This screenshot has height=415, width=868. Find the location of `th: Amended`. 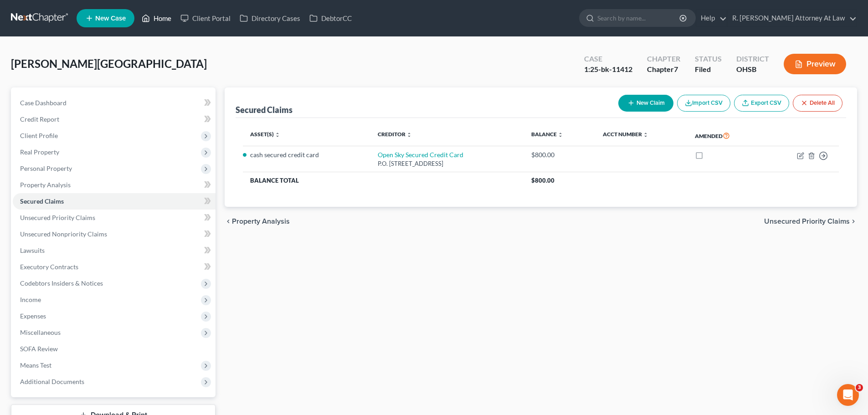

th: Amended is located at coordinates (726, 136).